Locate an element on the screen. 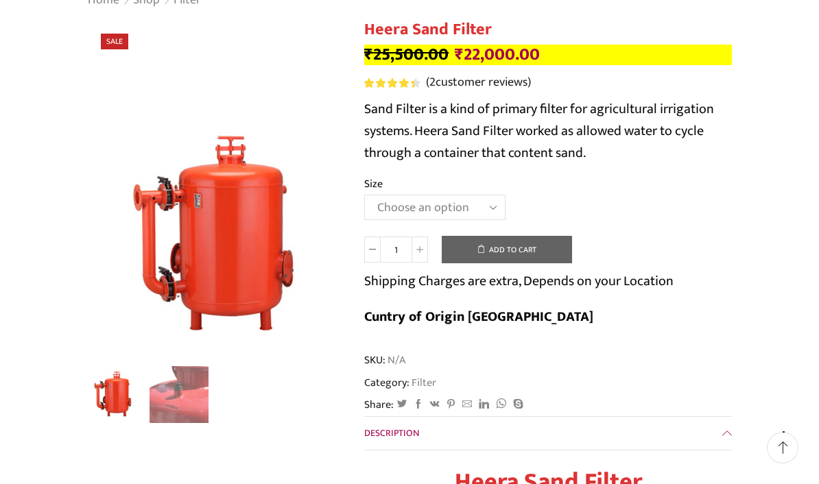  span: Share: is located at coordinates (379, 405).